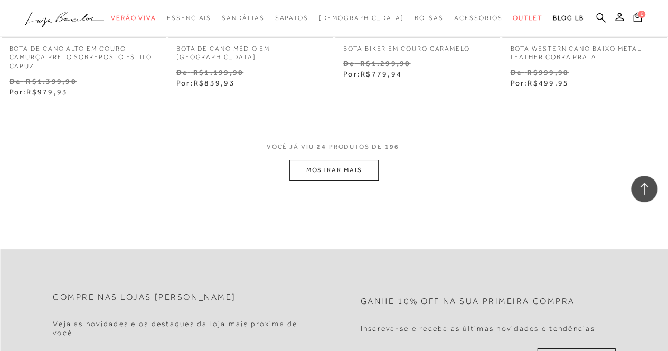  What do you see at coordinates (134, 18) in the screenshot?
I see `span: Verão Viva` at bounding box center [134, 18].